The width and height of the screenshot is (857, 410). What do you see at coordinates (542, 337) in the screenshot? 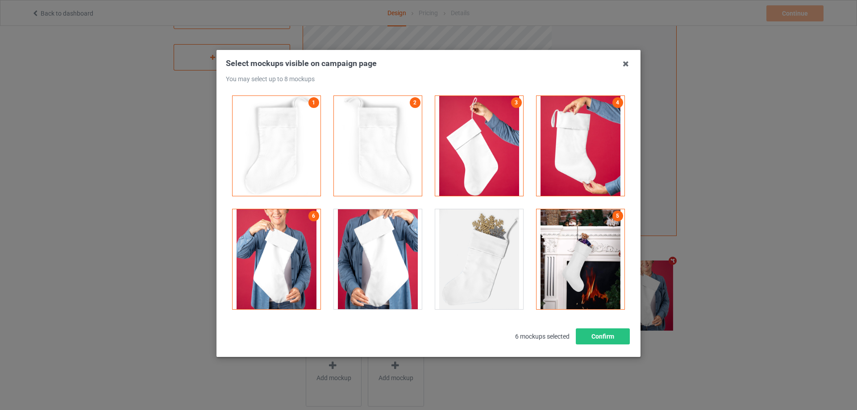
I see `span: 6 mockups selected` at bounding box center [542, 337].